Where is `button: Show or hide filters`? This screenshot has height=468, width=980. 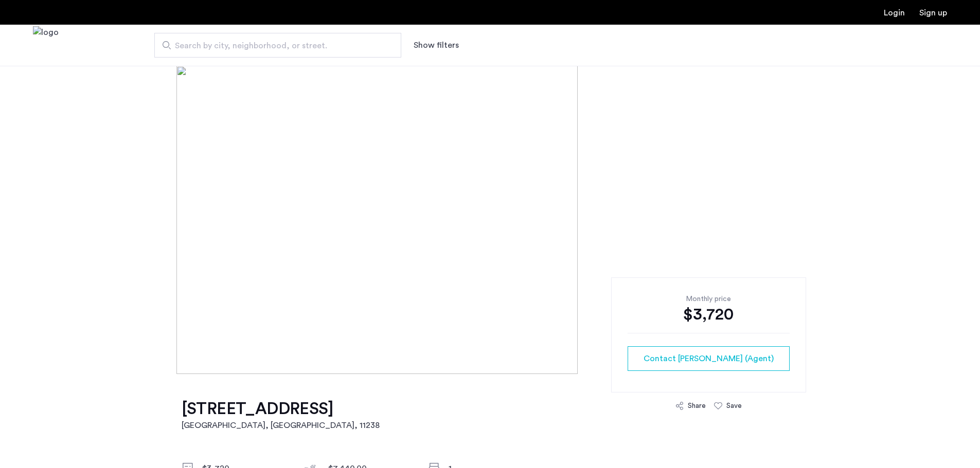
button: Show or hide filters is located at coordinates (436, 45).